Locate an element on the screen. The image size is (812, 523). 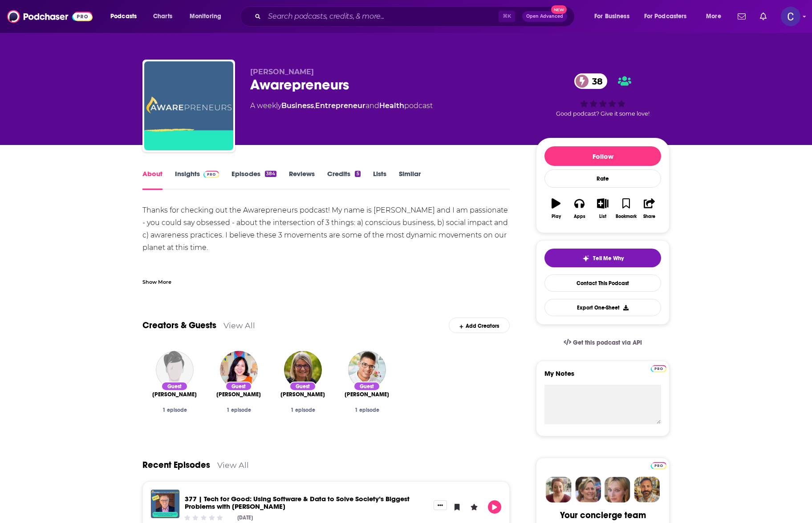
a: Jayne Warrilow is located at coordinates (302, 370).